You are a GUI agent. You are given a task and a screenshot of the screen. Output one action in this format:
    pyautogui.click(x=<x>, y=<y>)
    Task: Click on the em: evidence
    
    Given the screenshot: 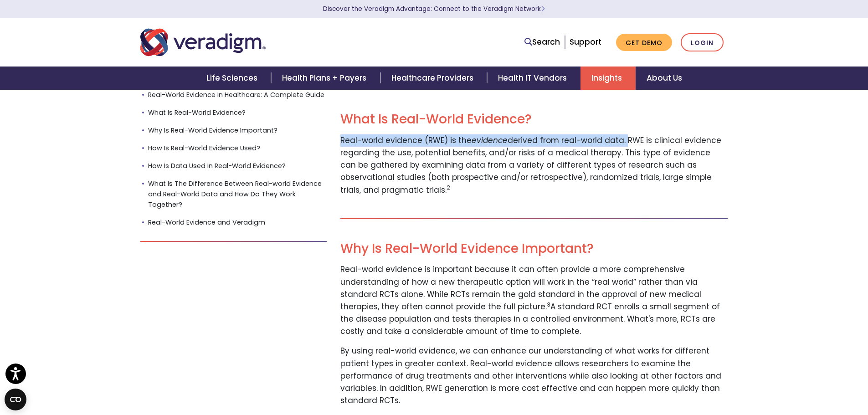 What is the action you would take?
    pyautogui.click(x=489, y=140)
    